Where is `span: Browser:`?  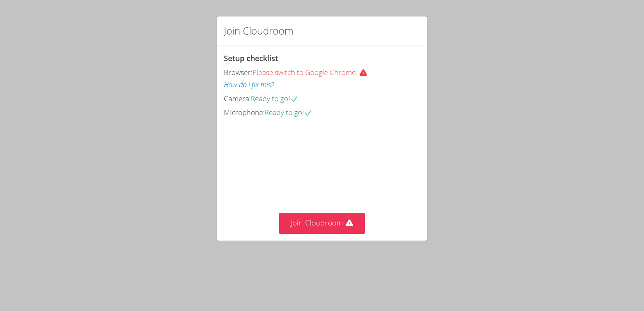
span: Browser: is located at coordinates (238, 72).